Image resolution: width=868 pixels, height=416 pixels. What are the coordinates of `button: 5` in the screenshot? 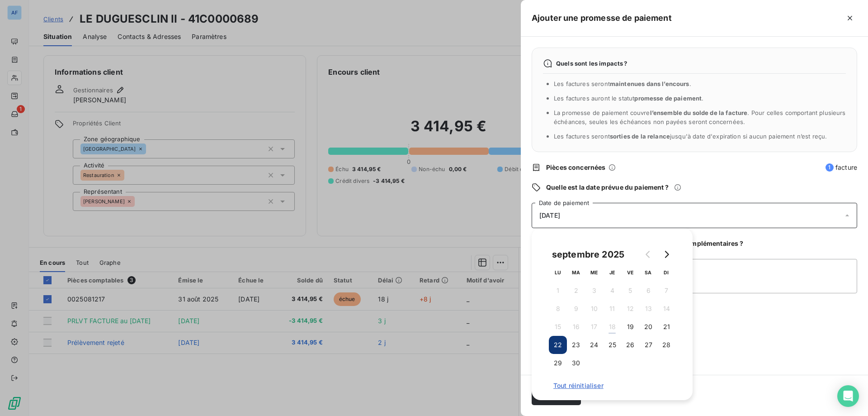 It's located at (630, 291).